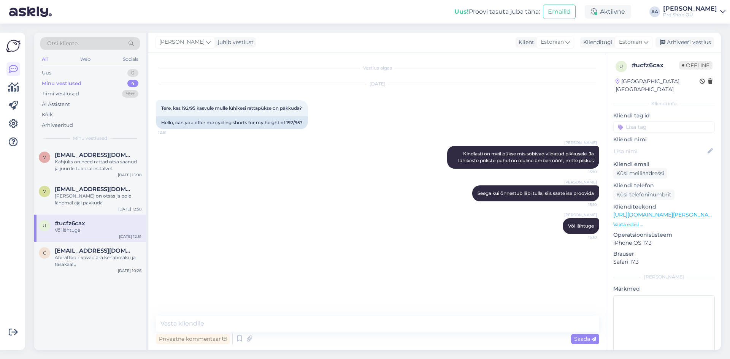 This screenshot has width=730, height=359. I want to click on div: Klienditugi, so click(596, 42).